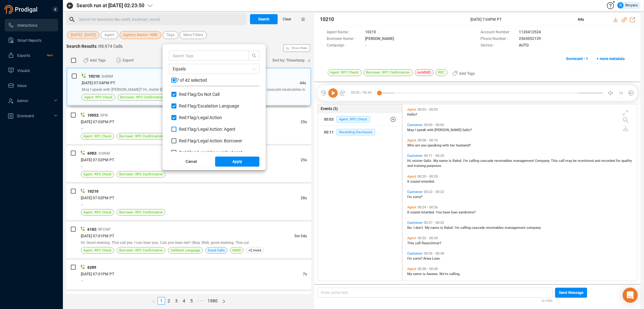 This screenshot has height=309, width=644. What do you see at coordinates (434, 192) in the screenshot?
I see `span: 00:22 - 00:22` at bounding box center [434, 192].